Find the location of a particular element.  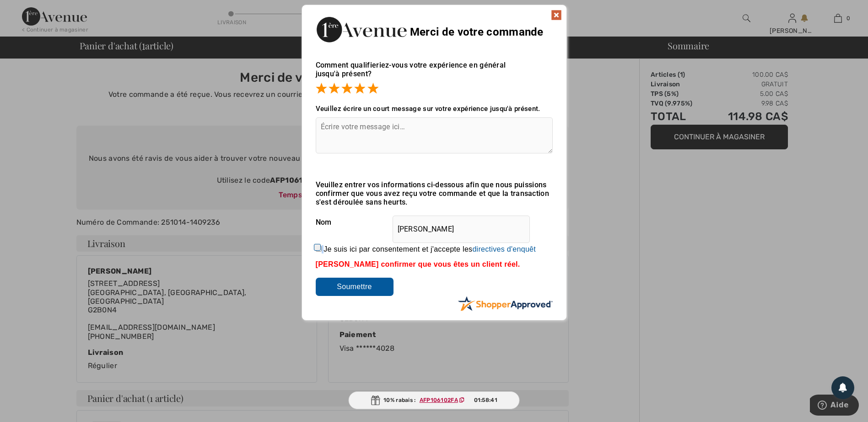

label: Je suis ici par consentement et j'accepte les is located at coordinates (429, 250).